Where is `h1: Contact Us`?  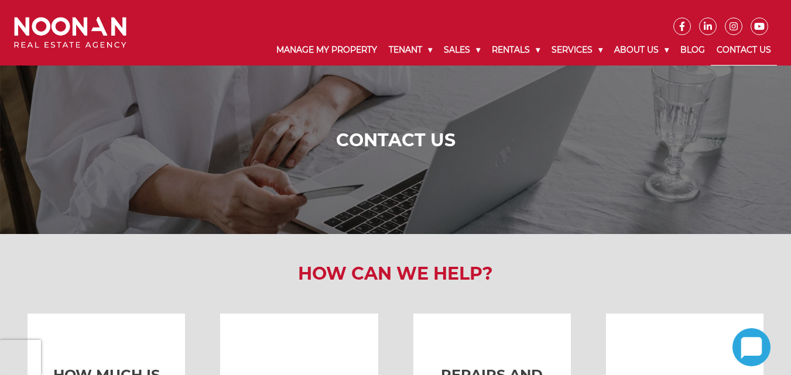 h1: Contact Us is located at coordinates (395, 140).